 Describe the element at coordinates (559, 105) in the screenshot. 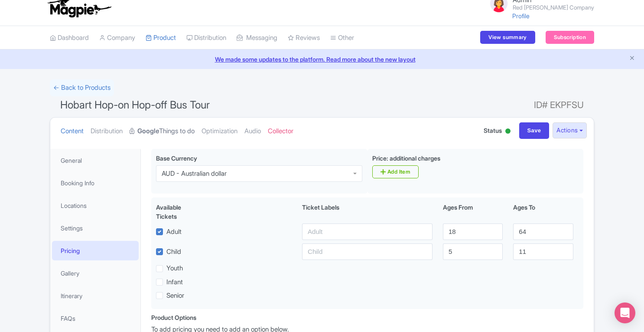

I see `span: ID# EKPFSU` at that location.